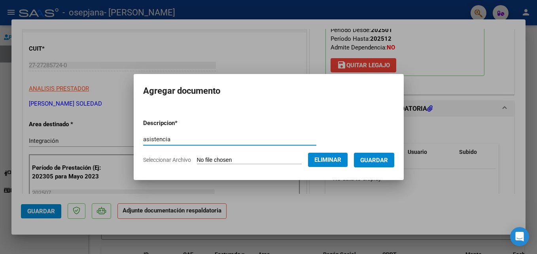  I want to click on button: Eliminar, so click(328, 160).